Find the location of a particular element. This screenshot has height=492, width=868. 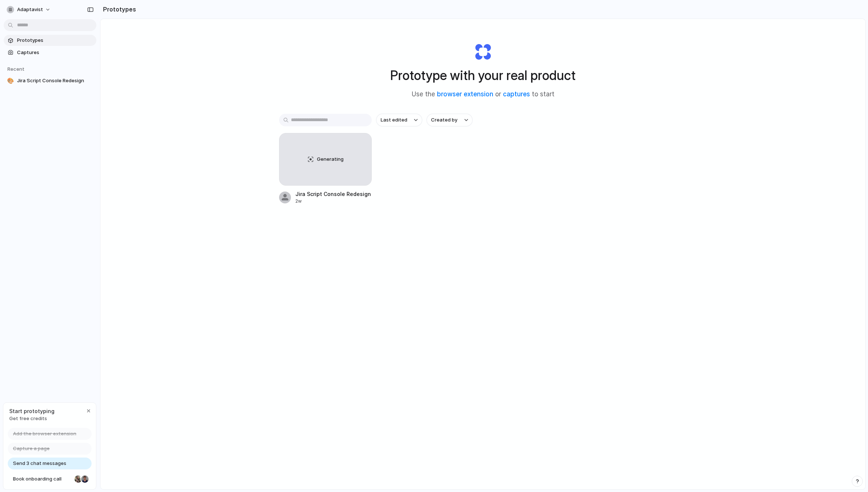

span: Generating is located at coordinates (330, 159).